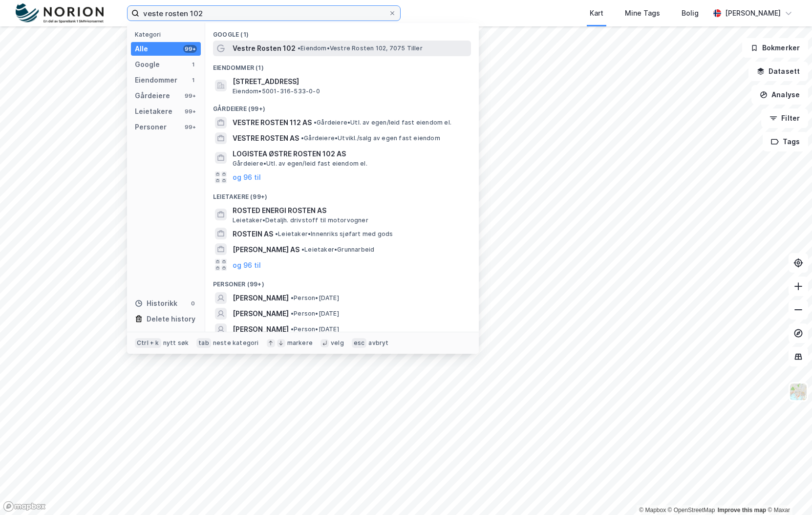  Describe the element at coordinates (342, 32) in the screenshot. I see `div: Google (1)` at that location.